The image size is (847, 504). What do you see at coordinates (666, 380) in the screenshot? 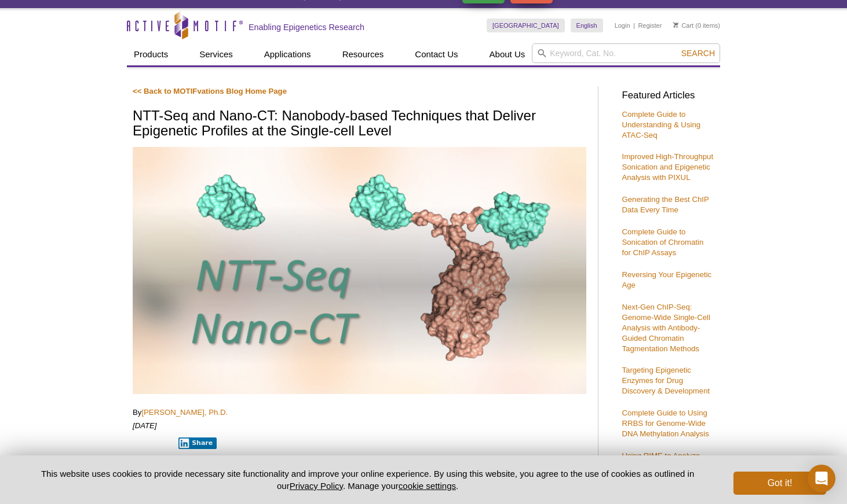
I see `a: Targeting Epigenetic Enzymes for Drug Discovery & Development` at bounding box center [666, 380].